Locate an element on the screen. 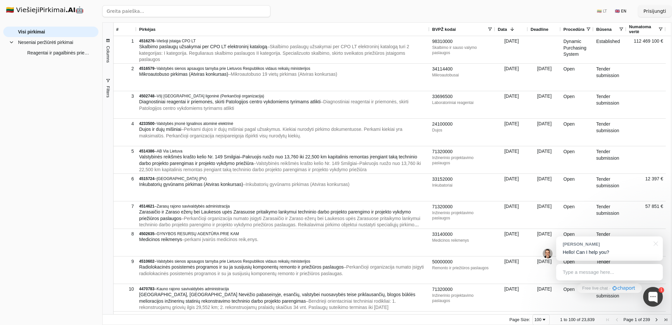 The width and height of the screenshot is (672, 325). span: 1 is located at coordinates (561, 320).